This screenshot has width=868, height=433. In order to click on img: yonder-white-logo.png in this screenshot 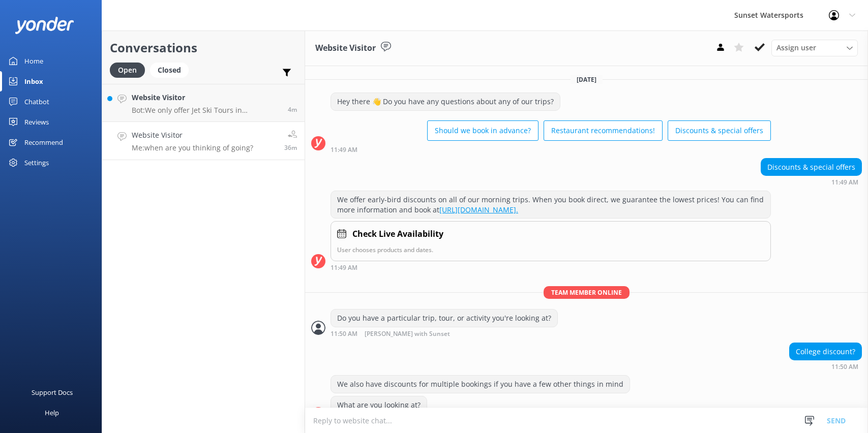, I will do `click(45, 25)`.